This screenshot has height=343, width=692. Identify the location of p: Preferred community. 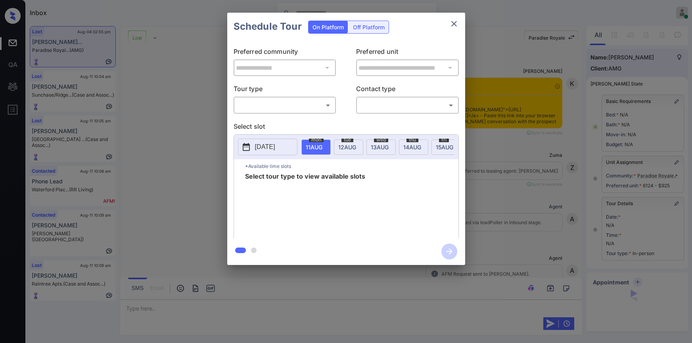
(285, 53).